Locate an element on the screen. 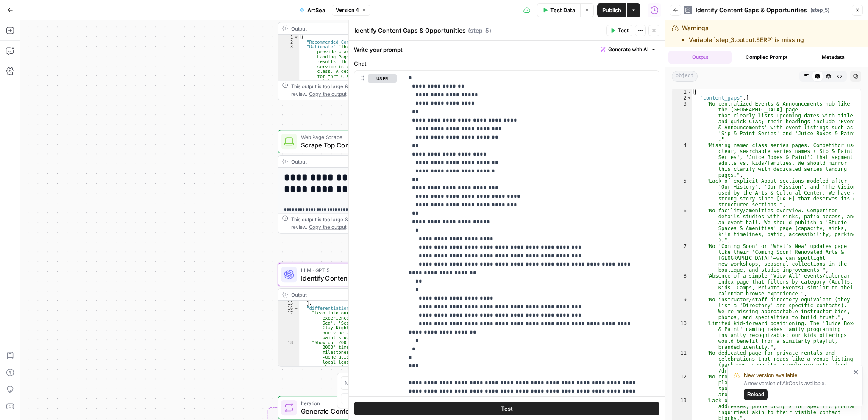  button: Metadata is located at coordinates (832, 57).